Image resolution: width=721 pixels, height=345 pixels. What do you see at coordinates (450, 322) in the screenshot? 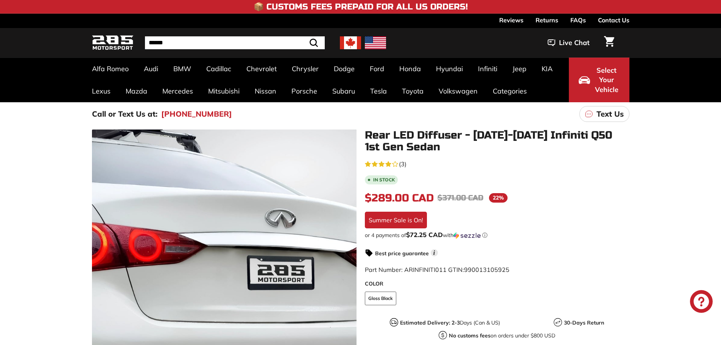
I see `p: Days (Can & US)` at bounding box center [450, 322].